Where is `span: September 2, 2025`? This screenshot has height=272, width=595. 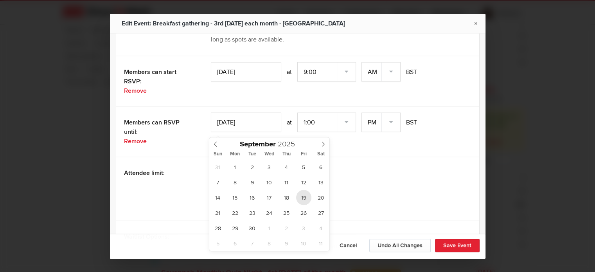
span: September 2, 2025 is located at coordinates (252, 167).